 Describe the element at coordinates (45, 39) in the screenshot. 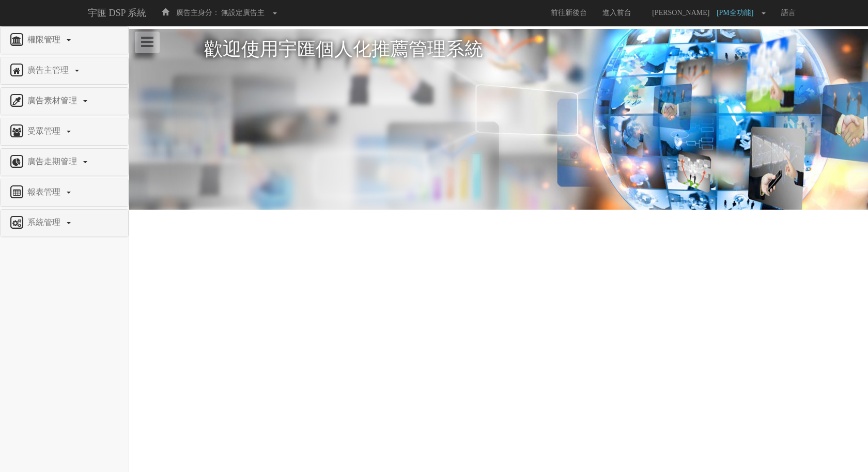

I see `span: 權限管理` at that location.